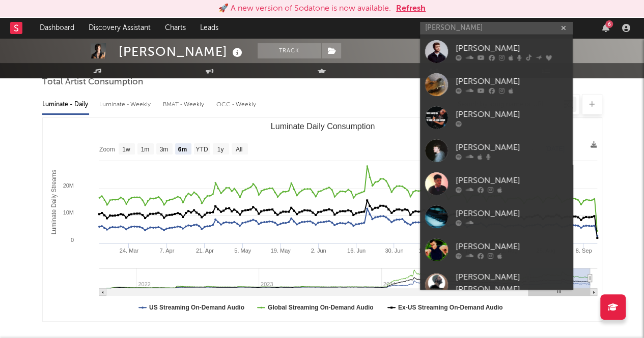  I want to click on text: 20M, so click(68, 185).